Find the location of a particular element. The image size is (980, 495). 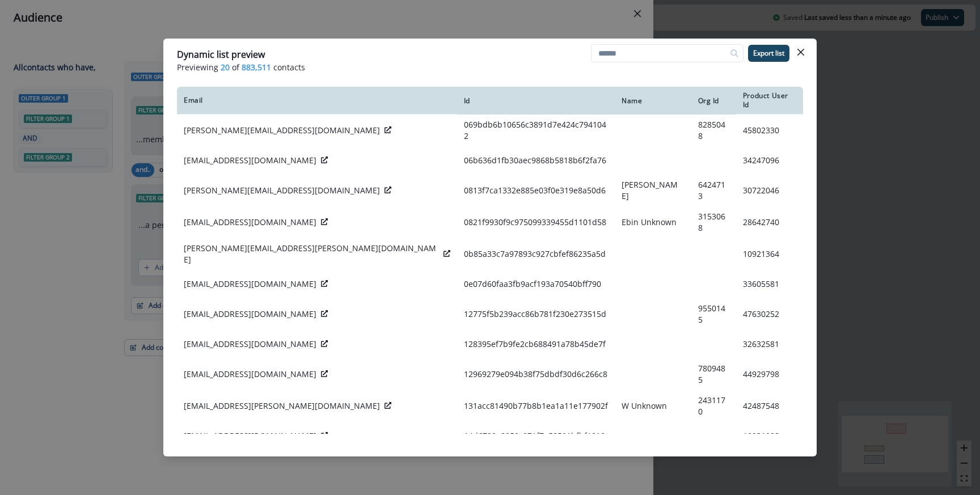

td: 131acc81490b77b8b1ea1a11e177902f is located at coordinates (536, 406).